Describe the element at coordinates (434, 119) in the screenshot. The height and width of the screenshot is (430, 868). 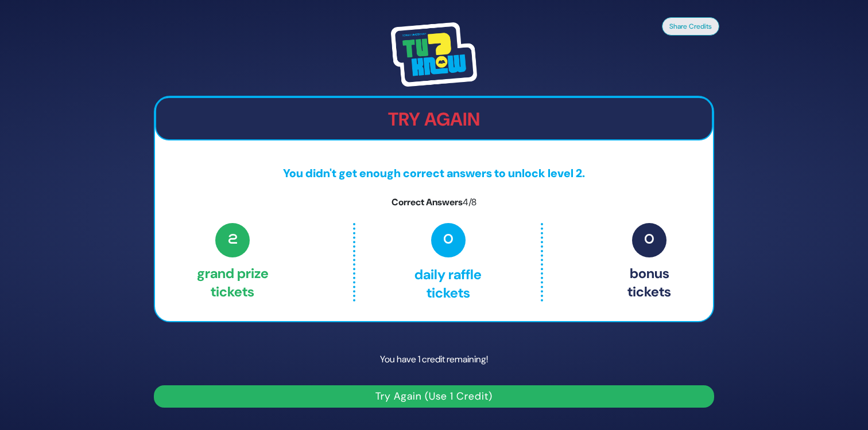
I see `h2: Try Again` at that location.